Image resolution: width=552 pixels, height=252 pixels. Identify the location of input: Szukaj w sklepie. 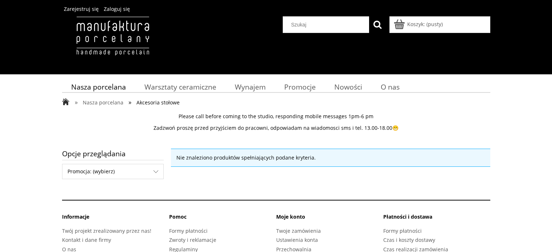
(327, 25).